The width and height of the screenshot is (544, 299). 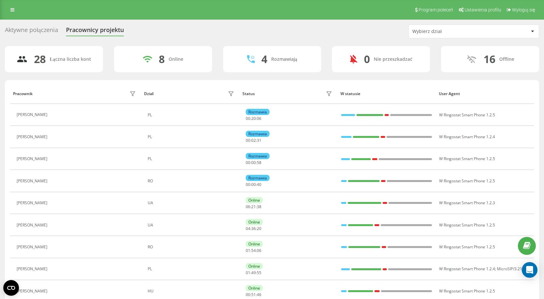 What do you see at coordinates (467, 203) in the screenshot?
I see `span: W Ringostat Smart Phone 1.2.3` at bounding box center [467, 203].